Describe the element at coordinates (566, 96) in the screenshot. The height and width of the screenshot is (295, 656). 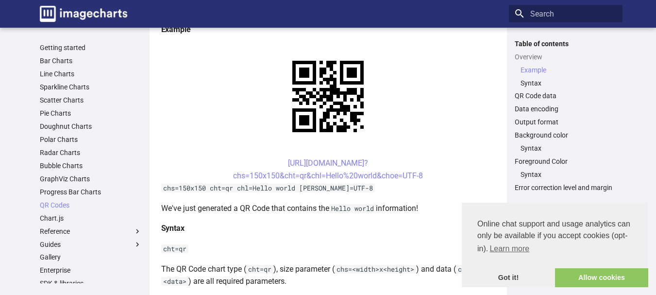
I see `a: QR Code data` at that location.